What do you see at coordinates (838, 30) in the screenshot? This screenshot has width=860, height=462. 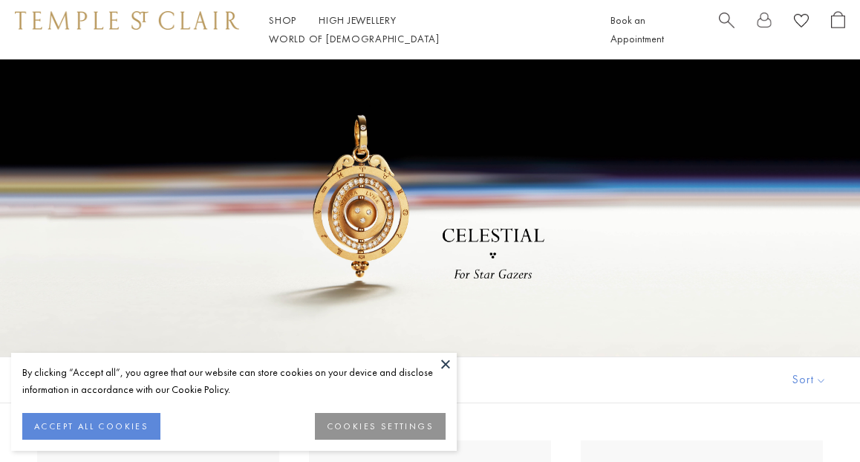 I see `a: Open Shopping Bag` at bounding box center [838, 30].